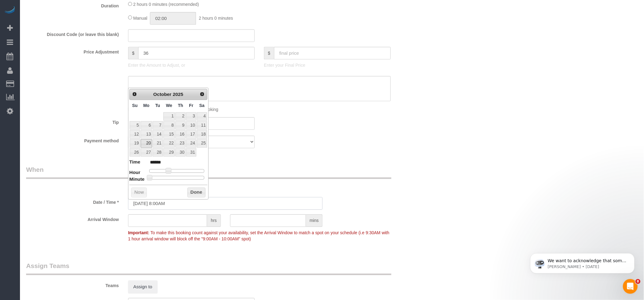 The width and height of the screenshot is (644, 300). What do you see at coordinates (135, 173) in the screenshot?
I see `dt: Hour` at bounding box center [135, 173].